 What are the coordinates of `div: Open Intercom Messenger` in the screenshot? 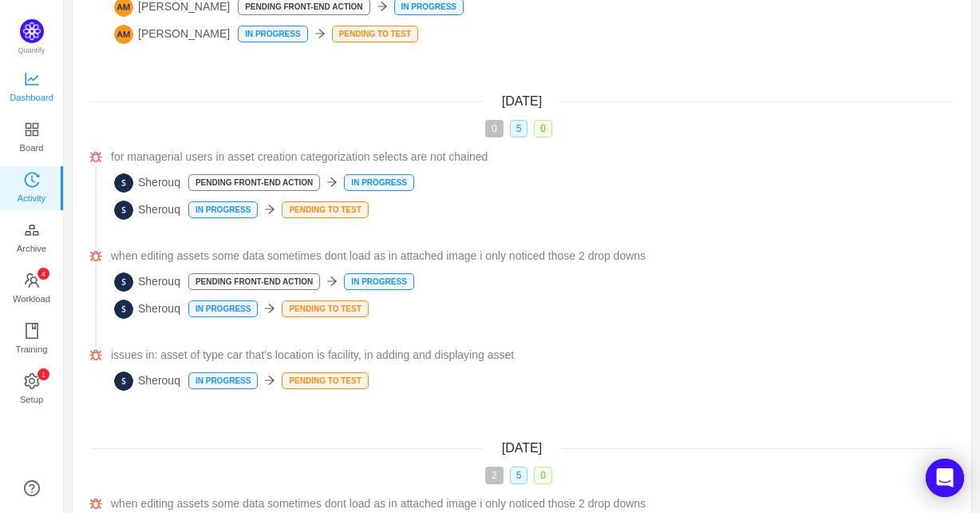 It's located at (945, 477).